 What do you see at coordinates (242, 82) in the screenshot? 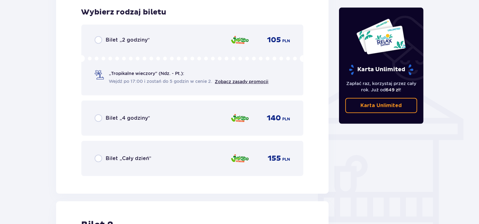
I see `a: Zobacz zasady promocji` at bounding box center [242, 82].